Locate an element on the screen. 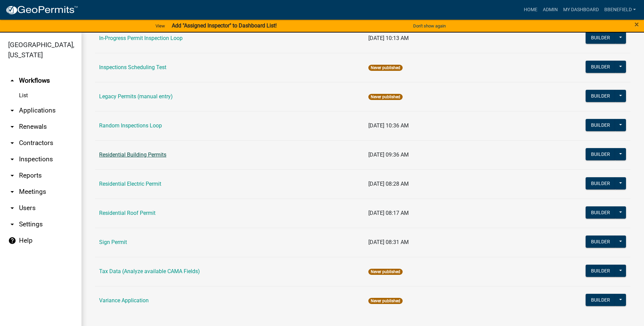 The width and height of the screenshot is (644, 326). a: Residential Electric Permit is located at coordinates (130, 184).